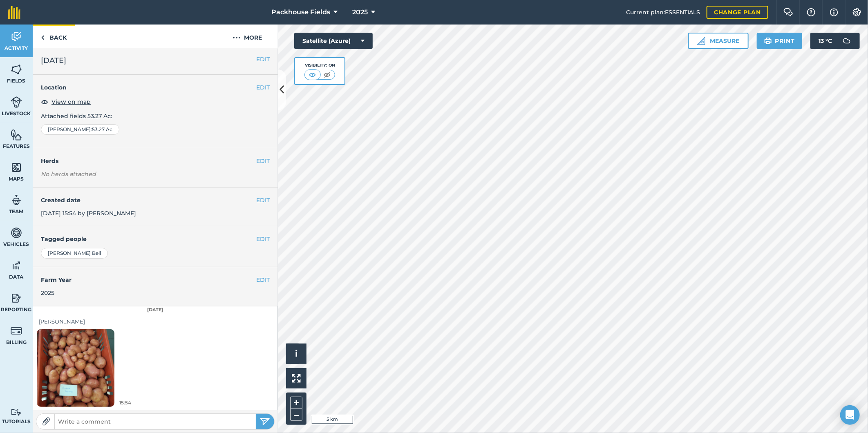 The image size is (868, 433). I want to click on h4: Created date, so click(155, 200).